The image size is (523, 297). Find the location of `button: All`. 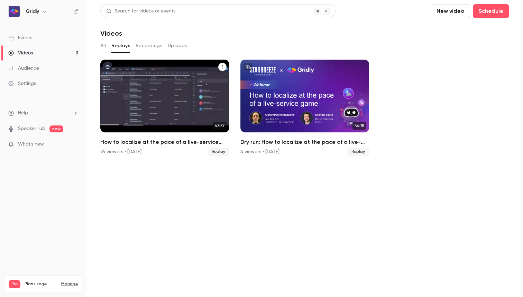

button: All is located at coordinates (103, 46).